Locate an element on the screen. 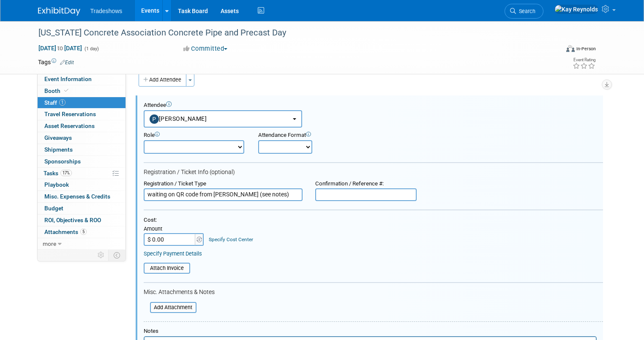 This screenshot has height=340, width=644. a: Giveaways is located at coordinates (81, 137).